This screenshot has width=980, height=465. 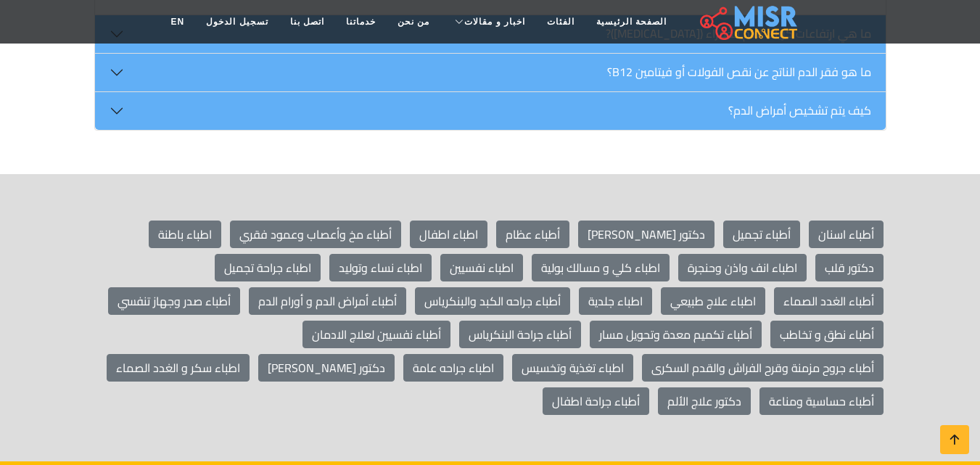 I want to click on button: كيف يتم تشخيص أمراض الدم؟, so click(x=490, y=111).